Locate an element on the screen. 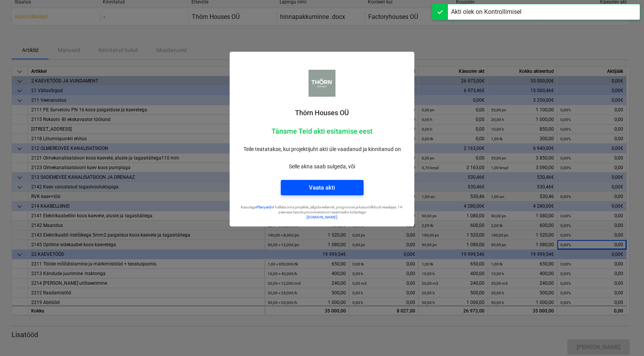 The image size is (644, 356). div: Akti olek on Kontrollimisel is located at coordinates (486, 12).